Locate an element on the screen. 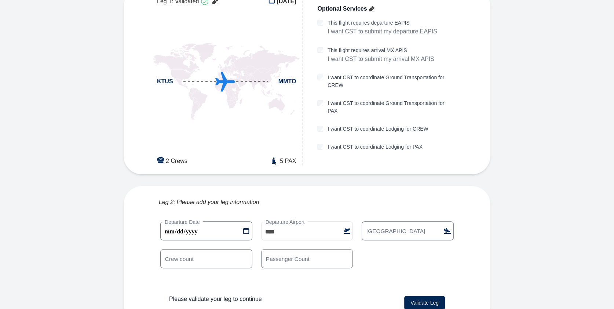  label: I want CST to coordinate Ground Transportation for PAX is located at coordinates (391, 107).